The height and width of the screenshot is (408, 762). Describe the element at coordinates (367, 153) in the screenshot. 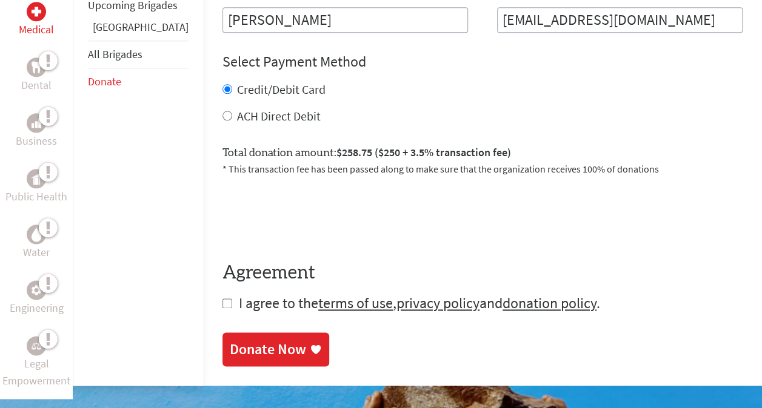

I see `label: Total donation amount:` at that location.